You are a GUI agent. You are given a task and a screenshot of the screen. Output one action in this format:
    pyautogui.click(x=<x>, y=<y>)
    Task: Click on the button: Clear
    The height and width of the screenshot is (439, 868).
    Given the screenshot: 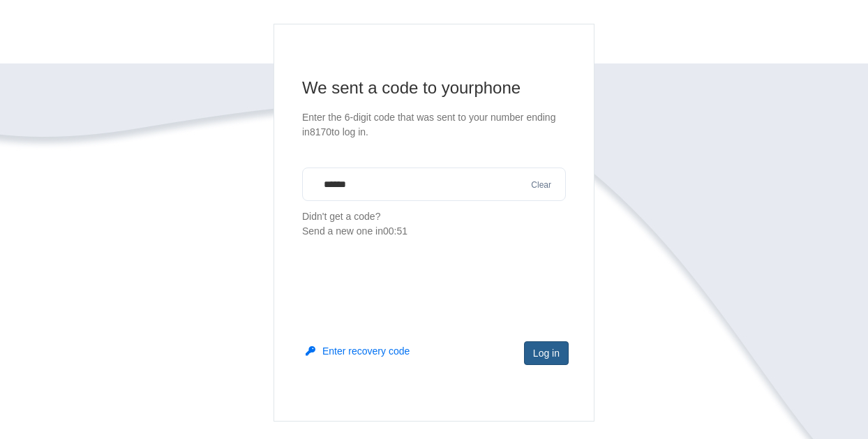 What is the action you would take?
    pyautogui.click(x=541, y=185)
    